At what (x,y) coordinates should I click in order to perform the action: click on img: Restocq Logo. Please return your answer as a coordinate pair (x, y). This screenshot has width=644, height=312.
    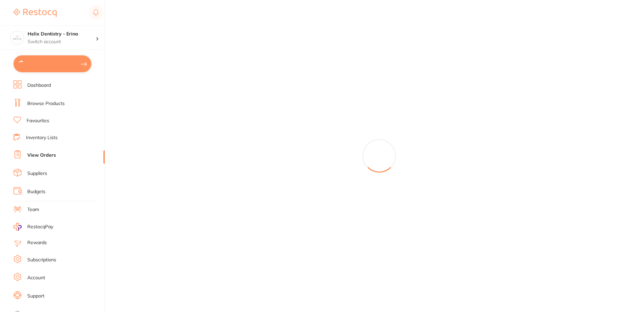
    Looking at the image, I should click on (35, 13).